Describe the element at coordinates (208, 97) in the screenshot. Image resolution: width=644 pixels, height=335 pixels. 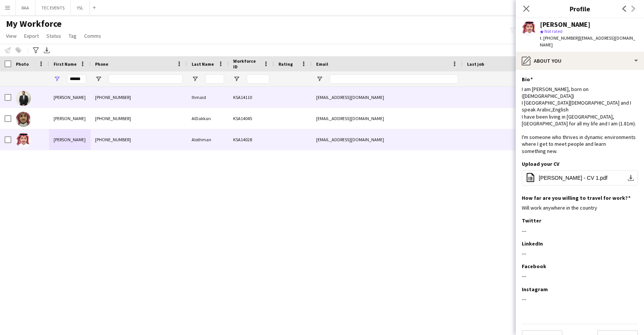
I see `div: Ihmaid` at that location.